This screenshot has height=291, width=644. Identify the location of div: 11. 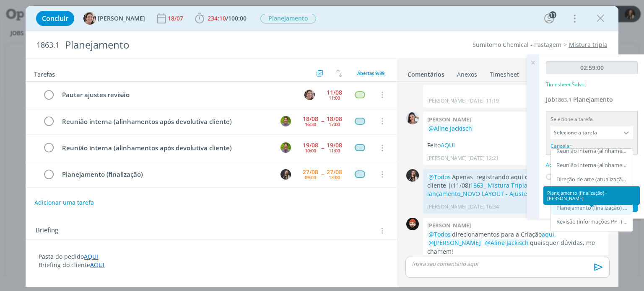
(553, 14).